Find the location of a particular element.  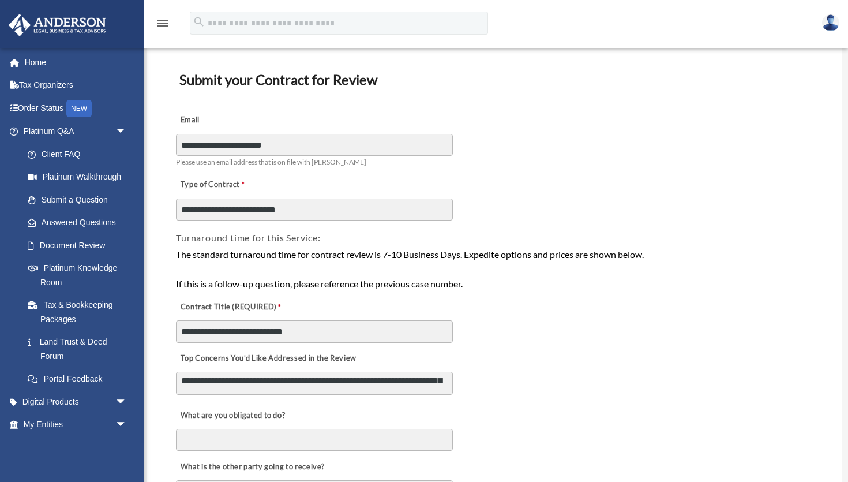

a: Home is located at coordinates (76, 62).